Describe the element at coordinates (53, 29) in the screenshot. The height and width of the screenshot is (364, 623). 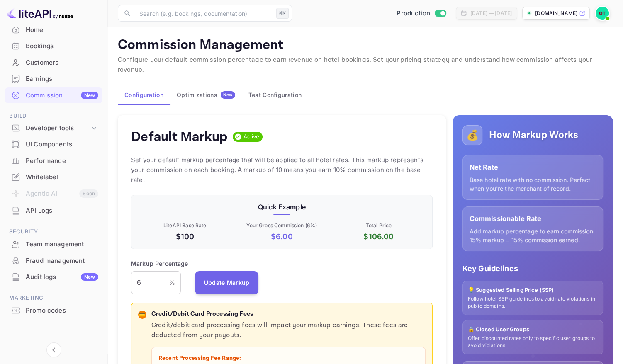
I see `a: Home` at that location.